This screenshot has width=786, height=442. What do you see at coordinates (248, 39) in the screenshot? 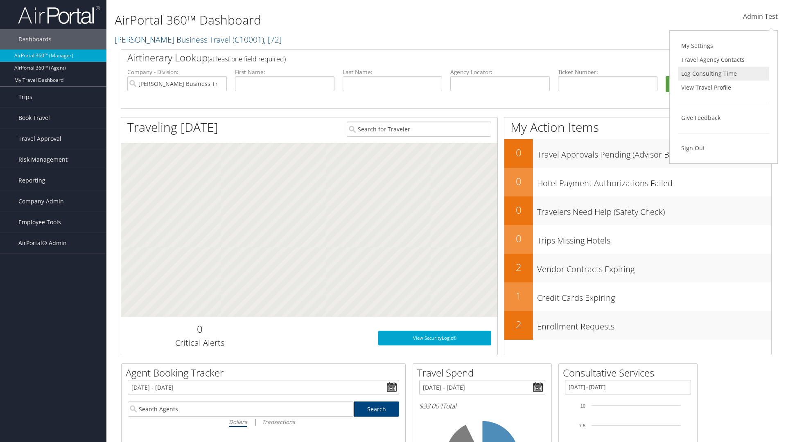
I see `span: ( C10001 )` at bounding box center [248, 39].